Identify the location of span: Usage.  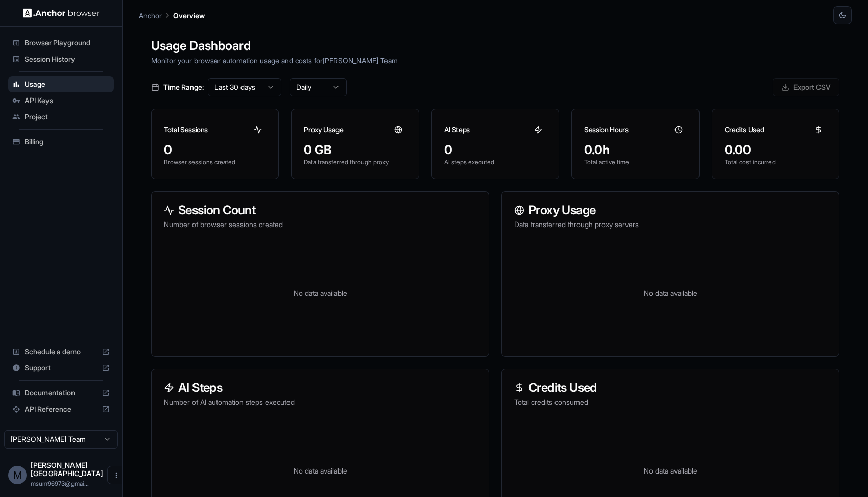
(67, 84).